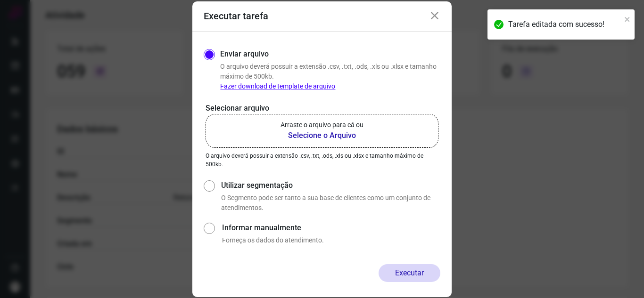  What do you see at coordinates (331, 228) in the screenshot?
I see `label: Informar manualmente` at bounding box center [331, 228].